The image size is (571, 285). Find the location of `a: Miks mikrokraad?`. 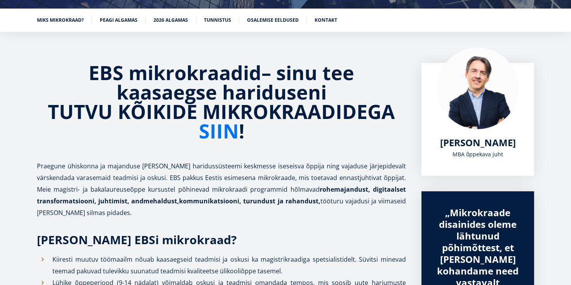

a: Miks mikrokraad? is located at coordinates (60, 20).